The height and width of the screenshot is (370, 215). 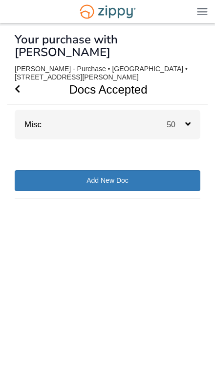 What do you see at coordinates (28, 124) in the screenshot?
I see `a: Misc` at bounding box center [28, 124].